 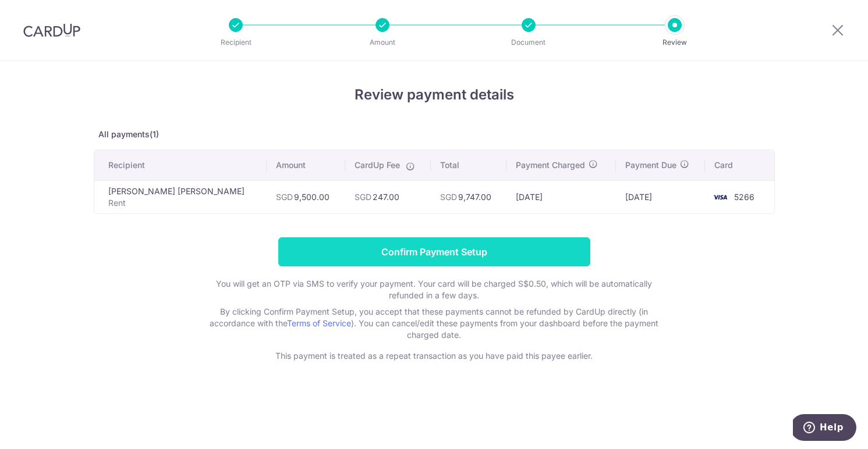 I want to click on h4: Review payment details, so click(x=434, y=94).